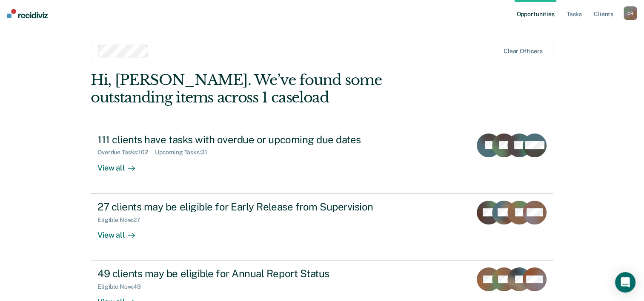 This screenshot has width=644, height=301. Describe the element at coordinates (126, 152) in the screenshot. I see `div: Overdue Tasks : 102` at that location.